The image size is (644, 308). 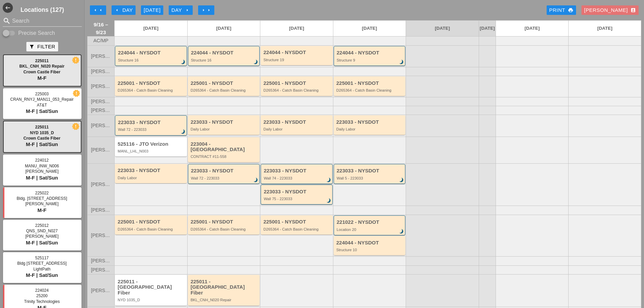 I want to click on i: west, so click(x=8, y=8).